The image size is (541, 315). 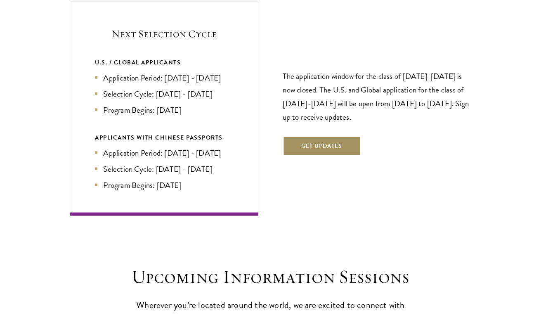 What do you see at coordinates (164, 34) in the screenshot?
I see `h5: Next Selection Cycle` at bounding box center [164, 34].